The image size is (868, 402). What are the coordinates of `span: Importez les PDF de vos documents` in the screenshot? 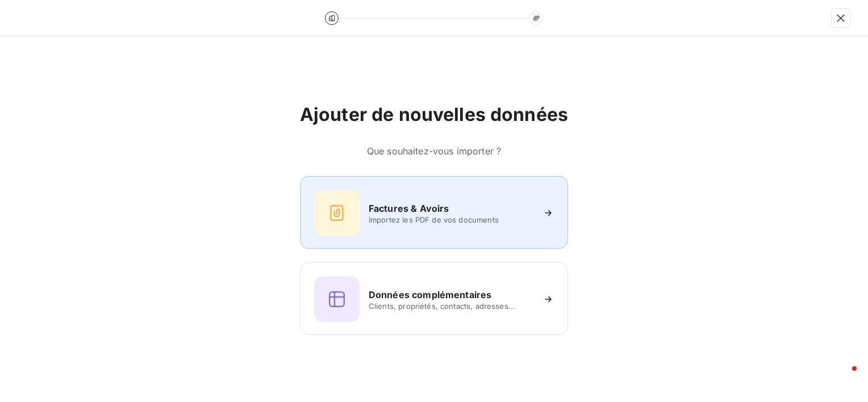 It's located at (451, 220).